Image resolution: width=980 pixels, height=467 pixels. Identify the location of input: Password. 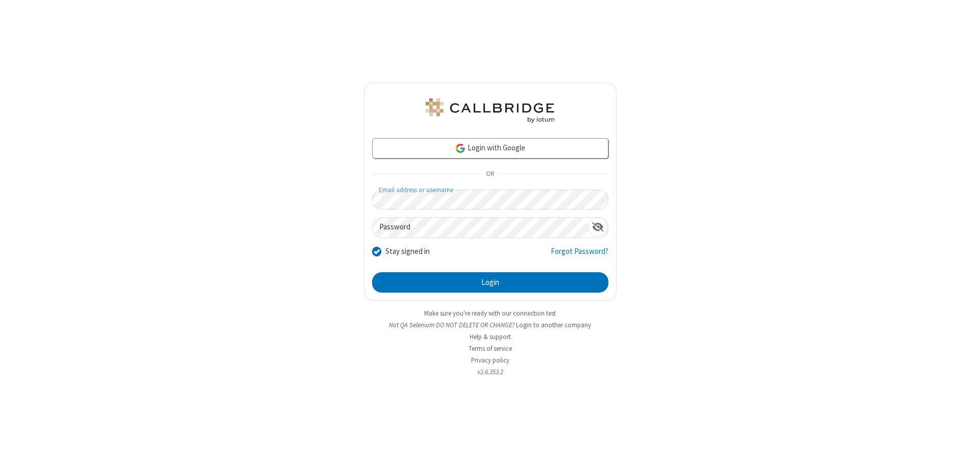
(480, 227).